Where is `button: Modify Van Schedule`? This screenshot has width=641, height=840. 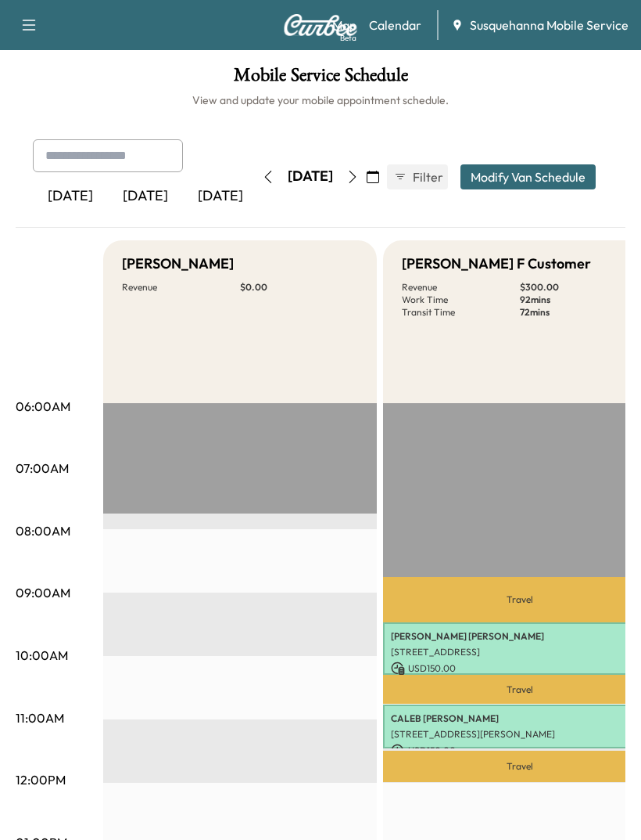 button: Modify Van Schedule is located at coordinates (528, 177).